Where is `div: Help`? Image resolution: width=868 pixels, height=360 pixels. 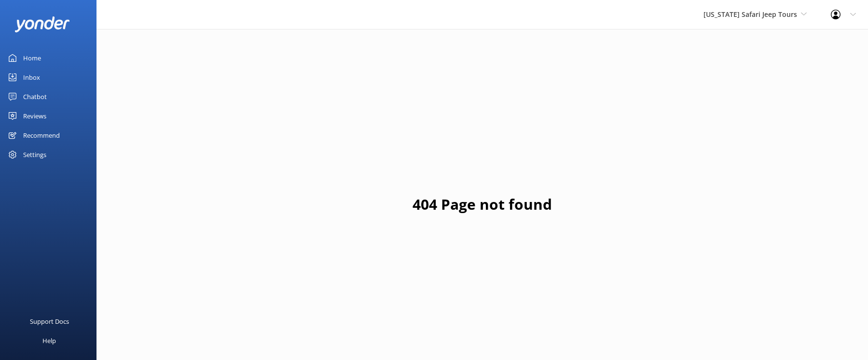
div: Help is located at coordinates (49, 340).